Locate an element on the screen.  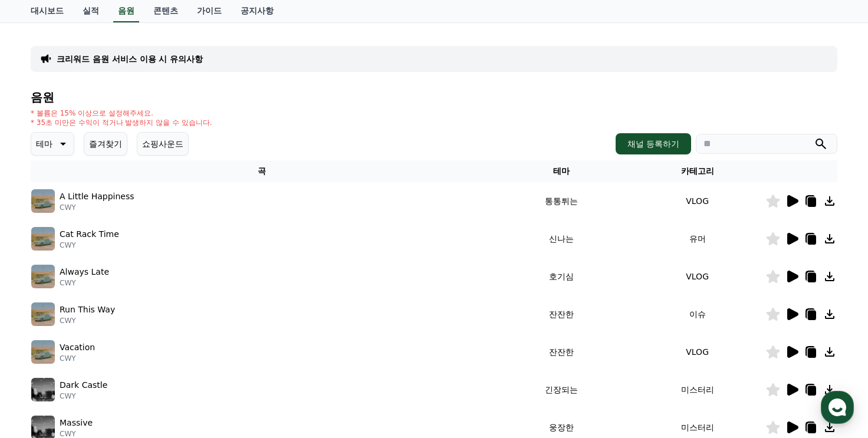
p: Cat Rack Time is located at coordinates (89, 234).